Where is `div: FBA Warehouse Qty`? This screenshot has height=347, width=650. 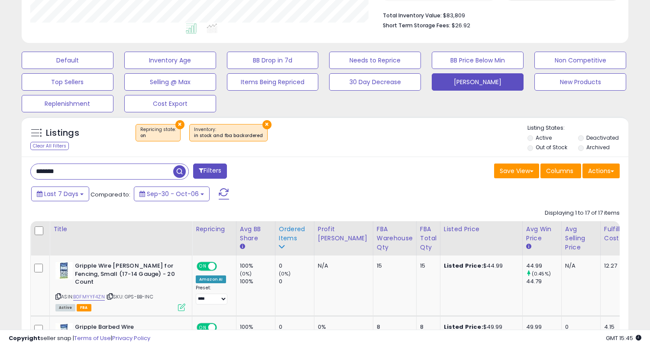
div: FBA Warehouse Qty is located at coordinates (395, 238).